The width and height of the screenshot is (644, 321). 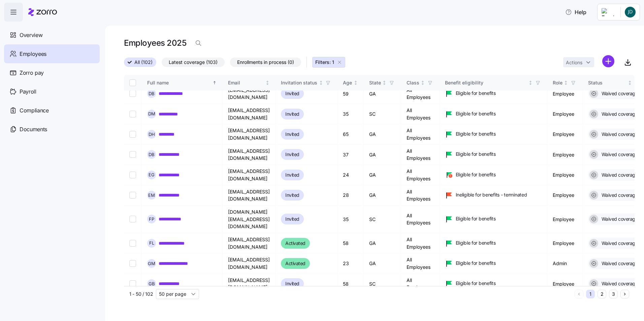 What do you see at coordinates (133, 83) in the screenshot?
I see `input: Select all records` at bounding box center [133, 83].